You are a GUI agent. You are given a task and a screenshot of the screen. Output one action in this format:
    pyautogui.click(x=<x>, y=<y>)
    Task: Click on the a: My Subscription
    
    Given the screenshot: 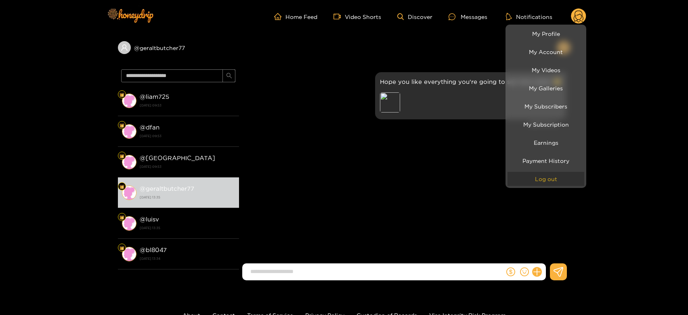 What is the action you would take?
    pyautogui.click(x=546, y=124)
    